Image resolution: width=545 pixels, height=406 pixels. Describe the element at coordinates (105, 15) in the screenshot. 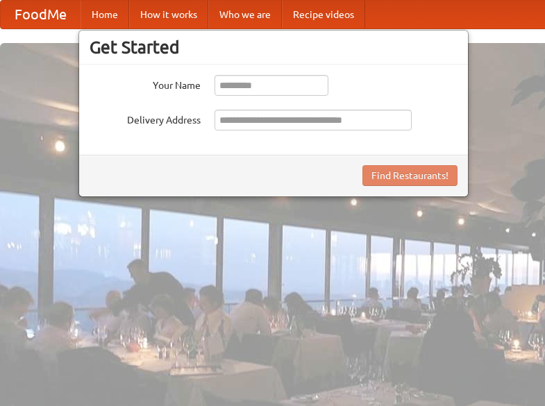

I see `a: Home` at that location.